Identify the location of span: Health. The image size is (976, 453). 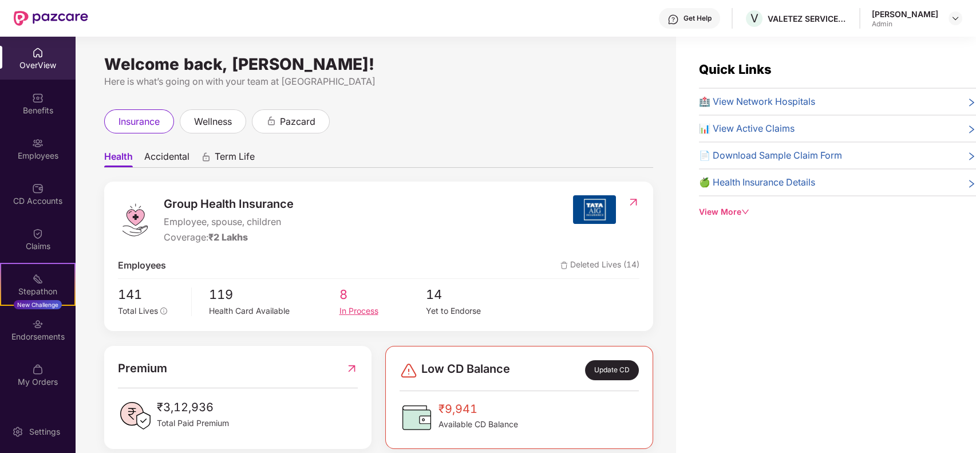
(119, 159).